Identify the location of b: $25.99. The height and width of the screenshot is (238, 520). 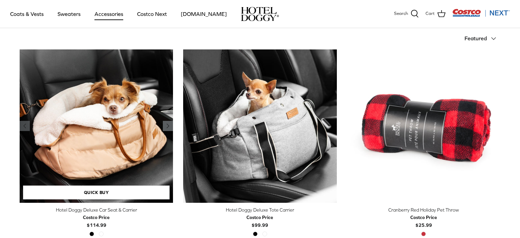
(424, 220).